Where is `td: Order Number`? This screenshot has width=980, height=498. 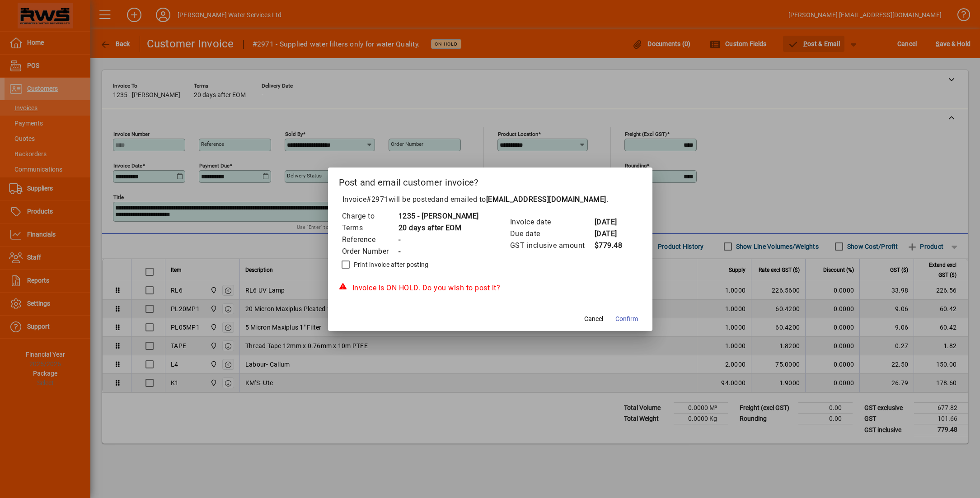
td: Order Number is located at coordinates (369, 252).